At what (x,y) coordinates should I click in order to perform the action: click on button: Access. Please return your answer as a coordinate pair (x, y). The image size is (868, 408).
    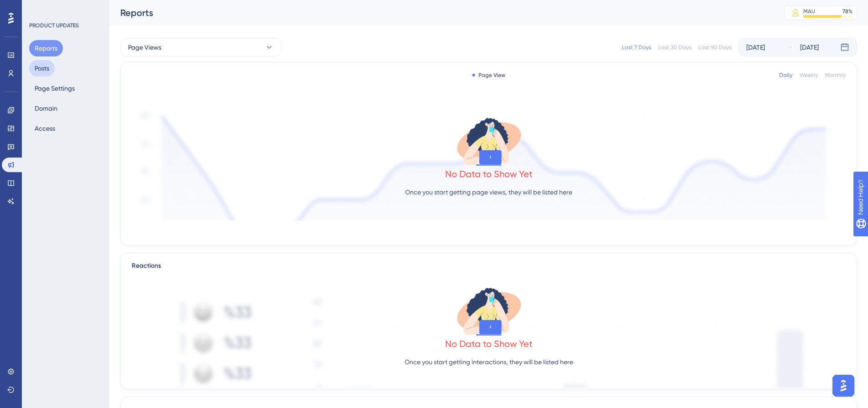
    Looking at the image, I should click on (45, 128).